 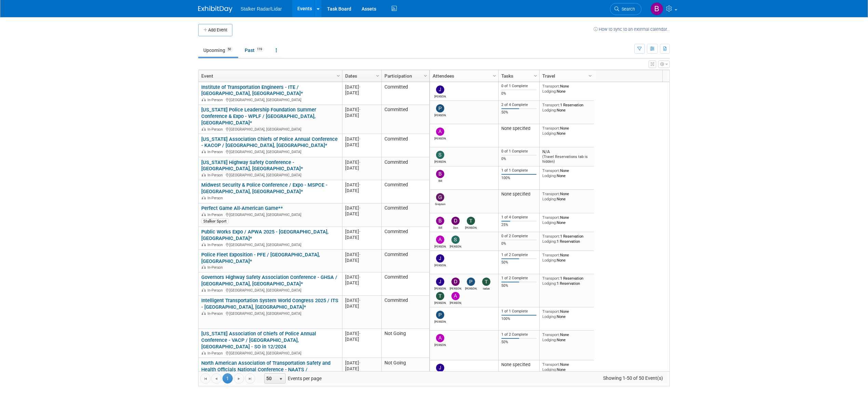 What do you see at coordinates (261, 9) in the screenshot?
I see `span: Stalker Radar/Lidar` at bounding box center [261, 9].